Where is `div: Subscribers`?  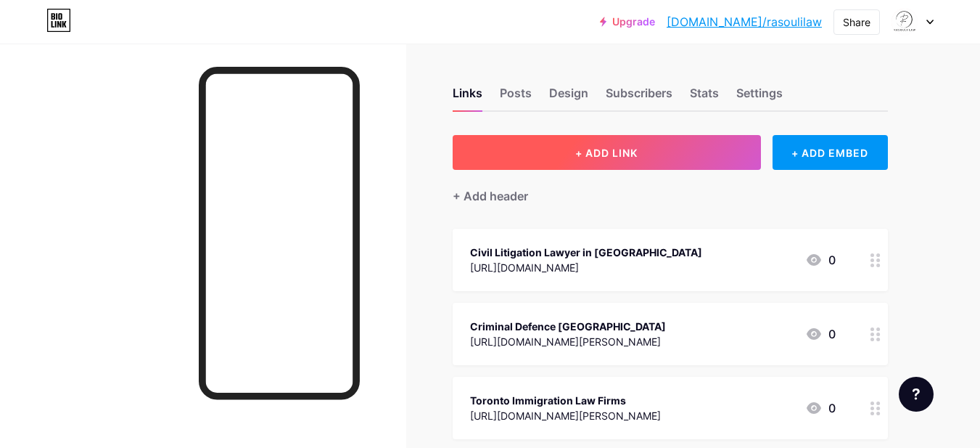
div: Subscribers is located at coordinates (639, 98).